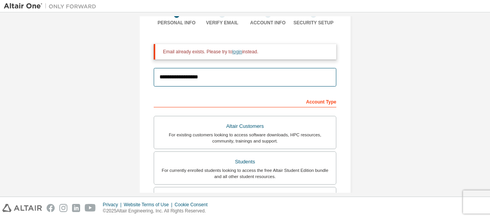 The height and width of the screenshot is (219, 490). What do you see at coordinates (76, 207) in the screenshot?
I see `img: linkedin.svg` at bounding box center [76, 207].